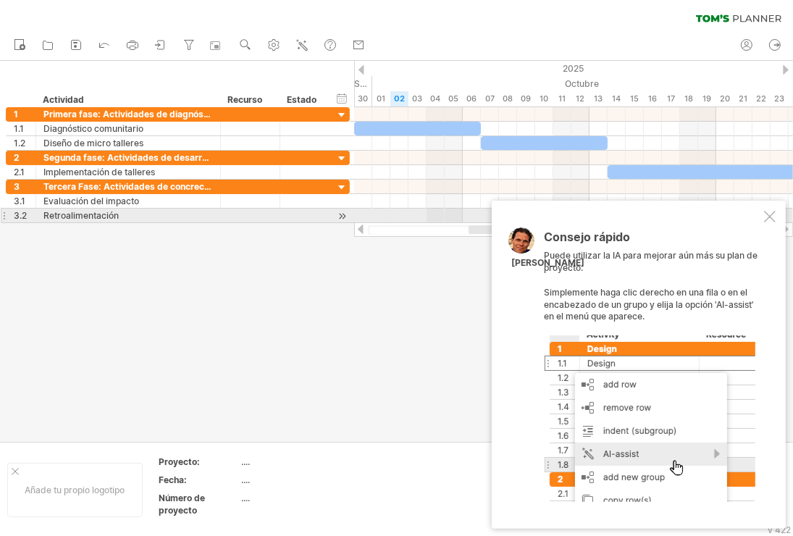 The width and height of the screenshot is (793, 536). Describe the element at coordinates (635, 99) in the screenshot. I see `div: Wednesday, 15 October 2025` at that location.